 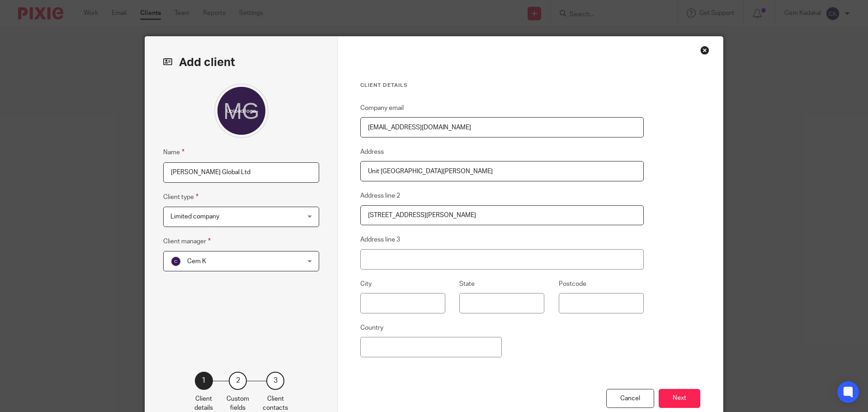 What do you see at coordinates (573, 284) in the screenshot?
I see `label: Postcode` at bounding box center [573, 284].